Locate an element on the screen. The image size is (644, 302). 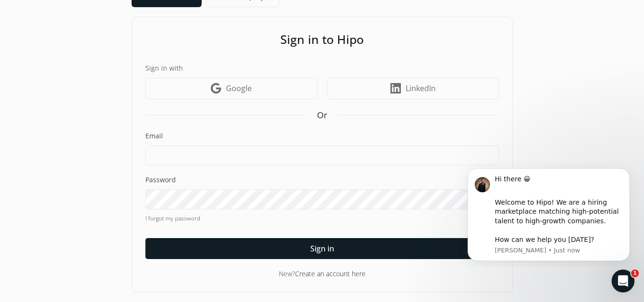
a: LinkedIn is located at coordinates (413, 88).